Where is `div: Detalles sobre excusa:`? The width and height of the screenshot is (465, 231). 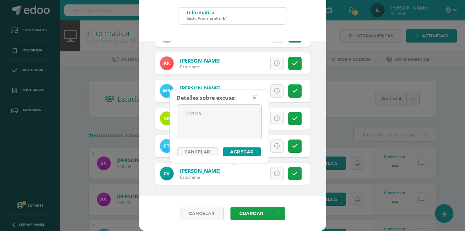
div: Detalles sobre excusa: is located at coordinates (206, 98).